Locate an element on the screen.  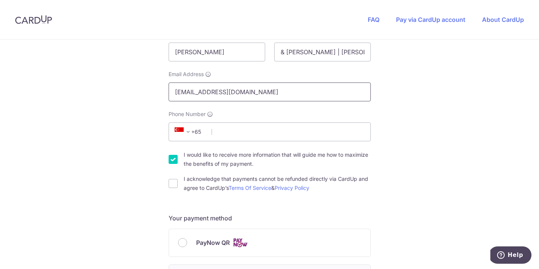
a: About CardUp is located at coordinates (503, 20).